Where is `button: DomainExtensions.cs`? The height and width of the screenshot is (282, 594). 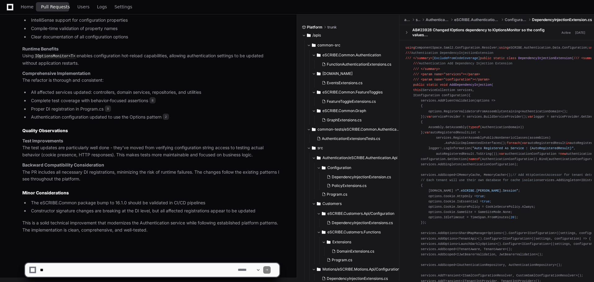
button: DomainExtensions.cs is located at coordinates (365, 252).